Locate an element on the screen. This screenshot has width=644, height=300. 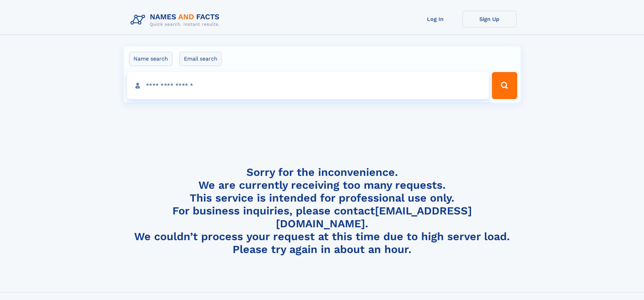
input: search input is located at coordinates (308, 86).